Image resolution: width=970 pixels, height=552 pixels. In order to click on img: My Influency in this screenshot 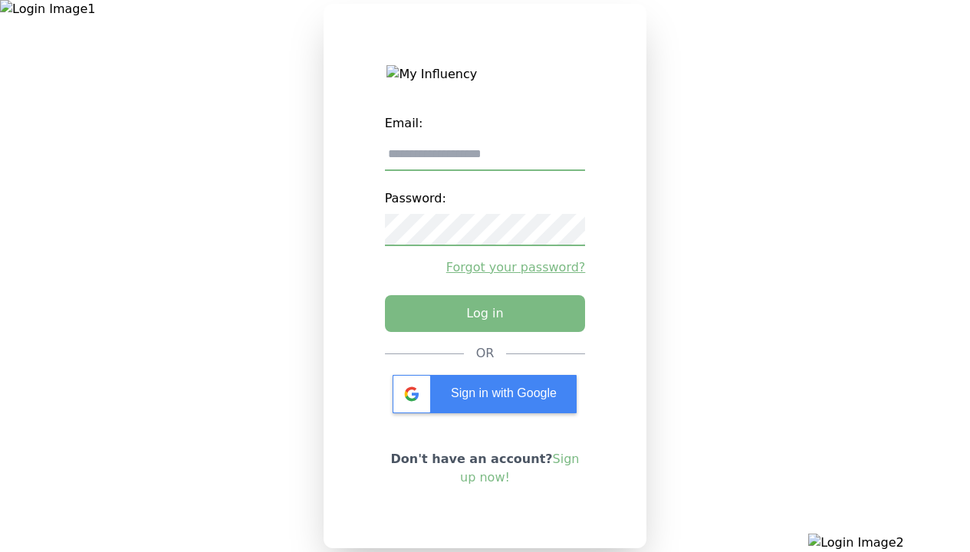, I will do `click(485, 74)`.